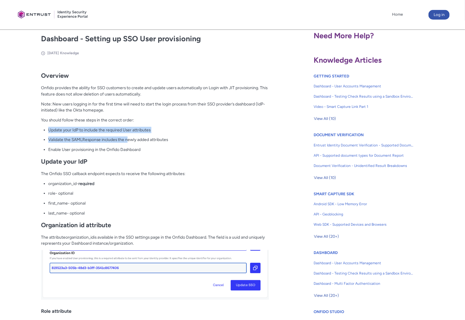  What do you see at coordinates (363, 107) in the screenshot?
I see `span: Video - Smart Capture Link Part 1` at bounding box center [363, 107].